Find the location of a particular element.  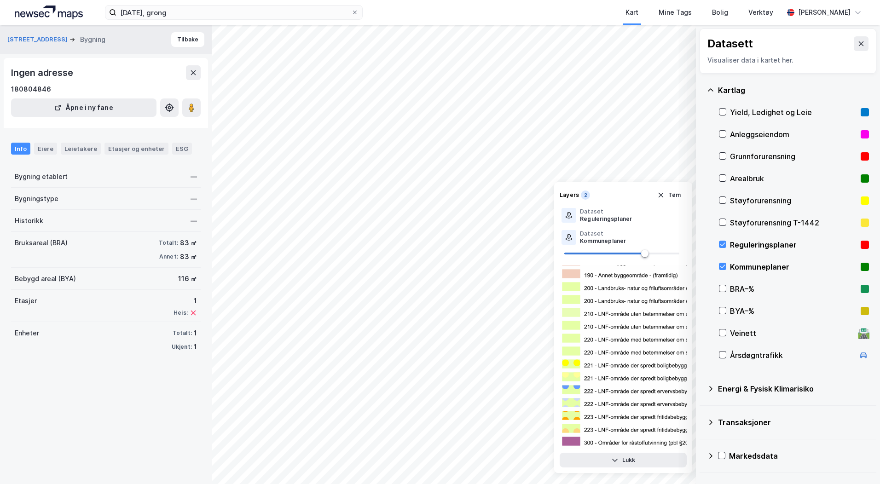

div: Leietakere is located at coordinates (81, 149).